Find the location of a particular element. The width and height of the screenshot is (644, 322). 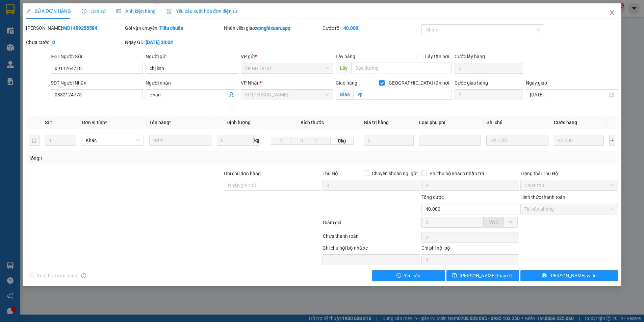

div: Trạng thái Thu Hộ is located at coordinates (569, 174).